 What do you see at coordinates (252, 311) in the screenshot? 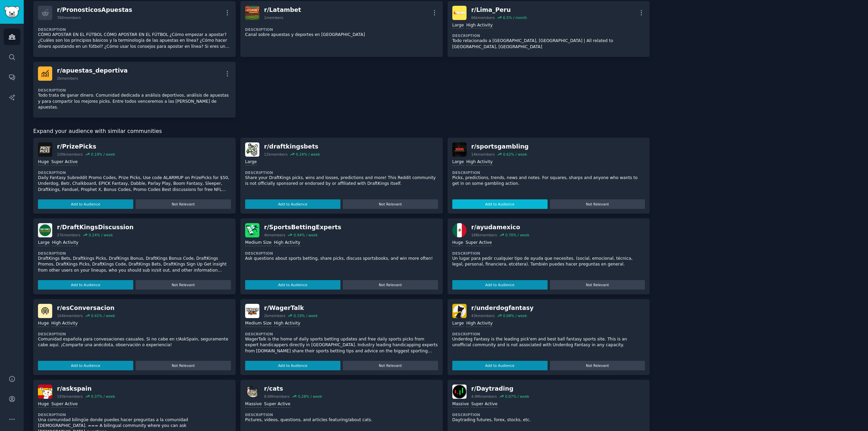
I see `img: WagerTalk` at bounding box center [252, 311].